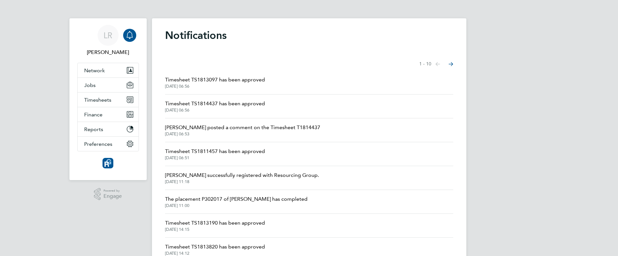  Describe the element at coordinates (93, 115) in the screenshot. I see `span: Finance` at that location.